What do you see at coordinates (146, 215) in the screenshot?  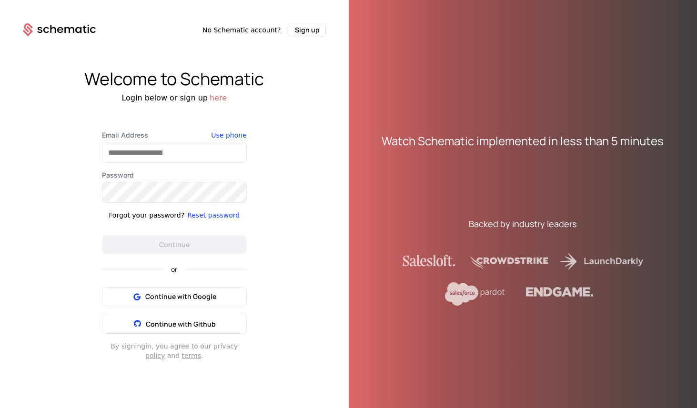 I see `div: Forgot your password?` at bounding box center [146, 215].